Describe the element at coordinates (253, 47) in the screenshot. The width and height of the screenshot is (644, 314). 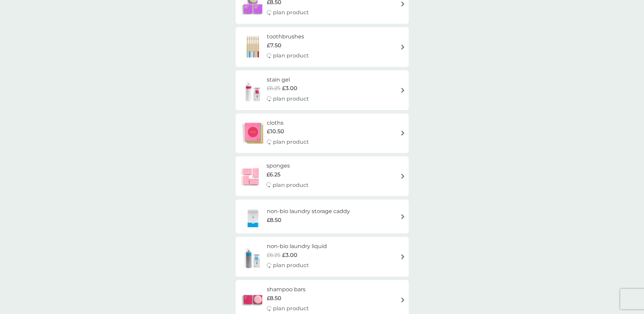
I see `img: toothbrushes` at that location.